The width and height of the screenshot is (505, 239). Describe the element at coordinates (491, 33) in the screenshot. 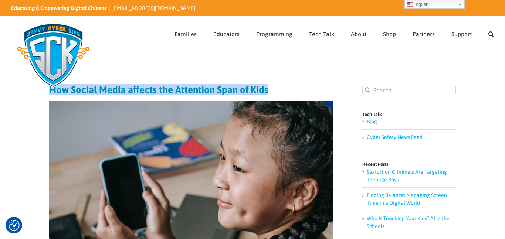

I see `a: Search` at that location.